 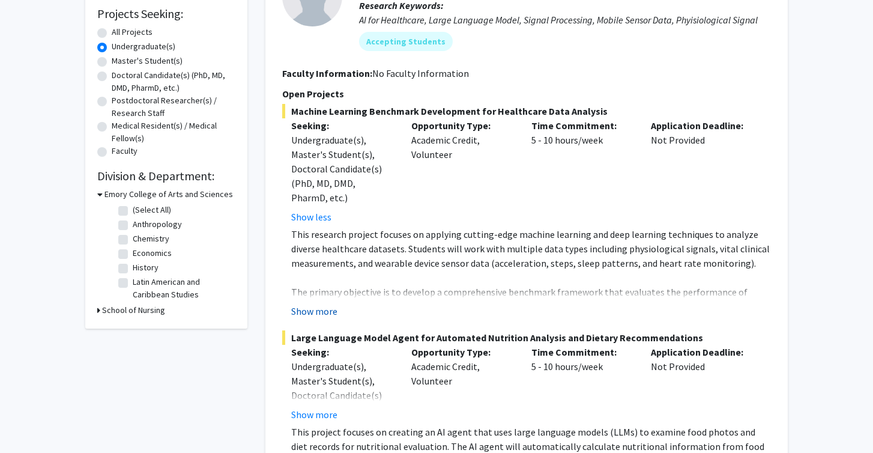 I want to click on h3: Emory College of Arts and Sciences, so click(x=169, y=194).